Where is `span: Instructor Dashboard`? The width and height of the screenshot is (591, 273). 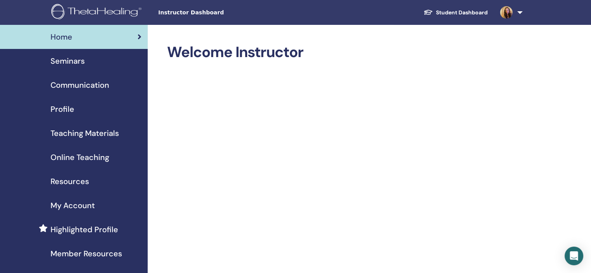 span: Instructor Dashboard is located at coordinates (216, 12).